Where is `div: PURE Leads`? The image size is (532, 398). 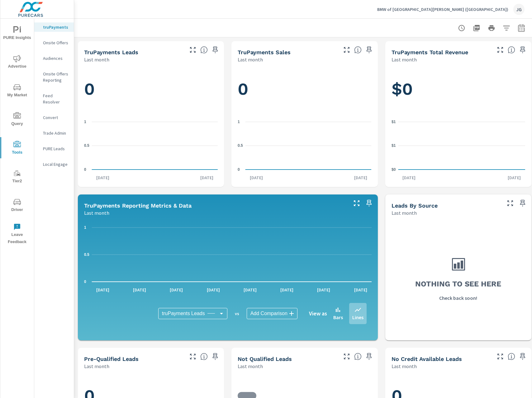 div: PURE Leads is located at coordinates (54, 149).